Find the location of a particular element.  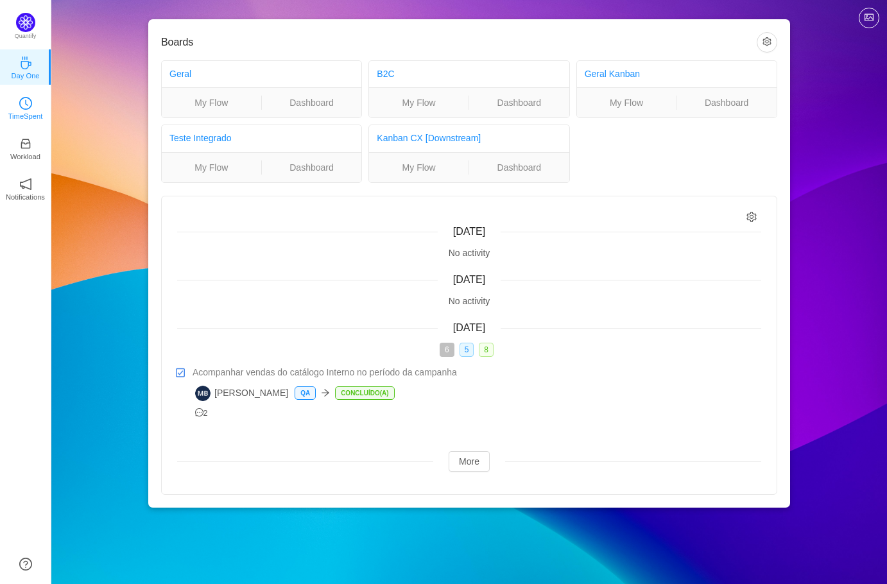

i: icon: clock-circle is located at coordinates (26, 103).